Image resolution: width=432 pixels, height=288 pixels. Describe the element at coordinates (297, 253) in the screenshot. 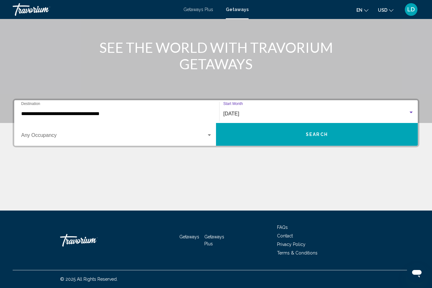

I see `span: Terms & Conditions` at that location.